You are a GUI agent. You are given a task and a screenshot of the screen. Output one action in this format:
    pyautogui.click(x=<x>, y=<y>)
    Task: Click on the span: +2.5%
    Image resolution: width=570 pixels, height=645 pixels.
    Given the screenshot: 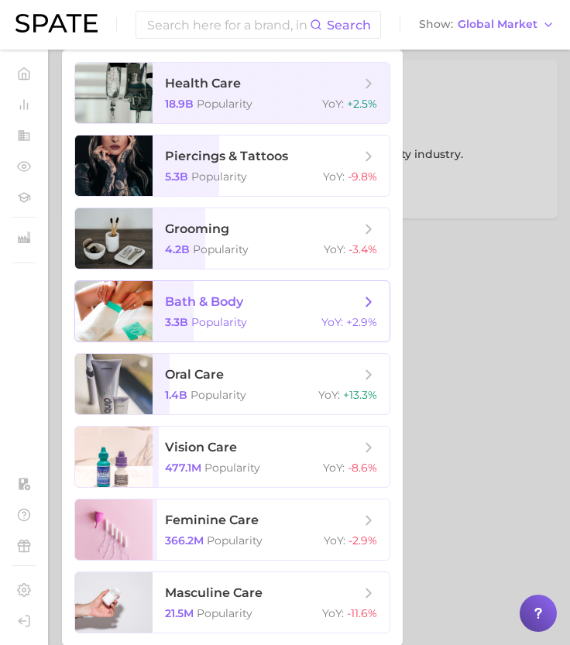 What is the action you would take?
    pyautogui.click(x=362, y=104)
    